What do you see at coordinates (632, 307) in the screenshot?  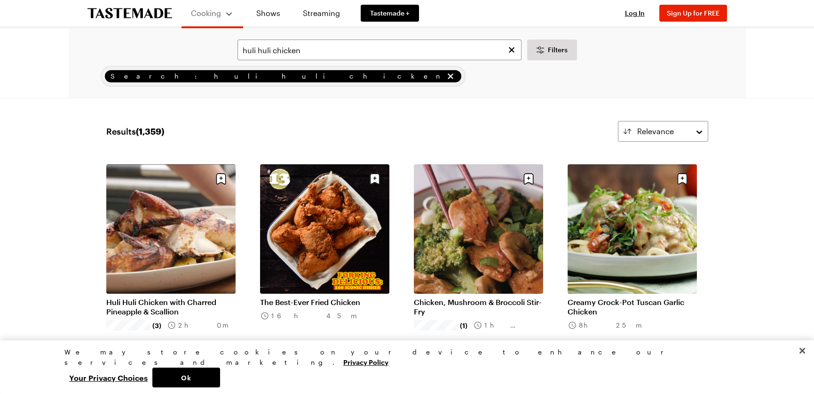 I see `a: Creamy Crock-Pot Tuscan Garlic Chicken` at bounding box center [632, 307].